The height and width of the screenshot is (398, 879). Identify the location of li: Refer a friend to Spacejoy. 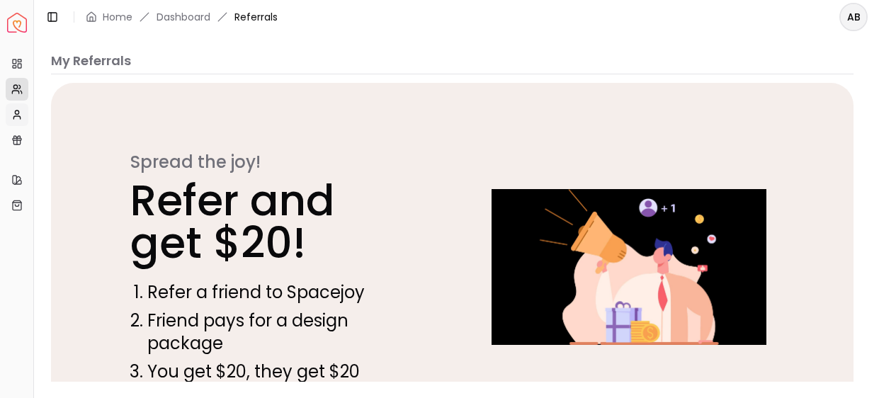
(284, 292).